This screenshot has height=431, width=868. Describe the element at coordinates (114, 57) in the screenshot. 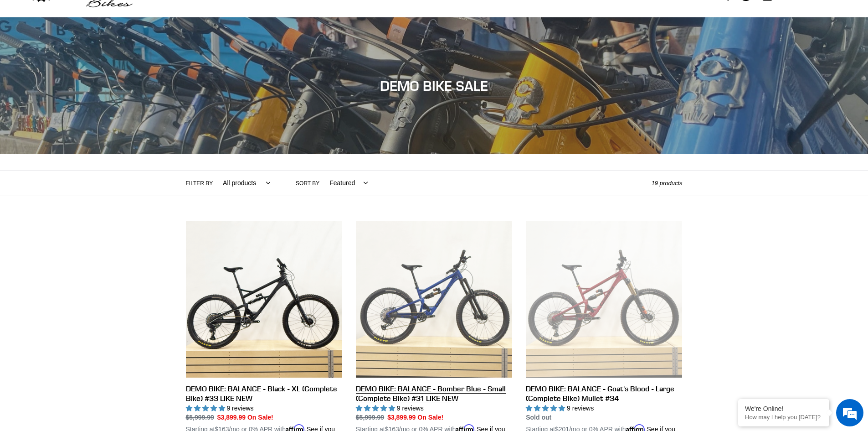

I see `div: Chat with us now` at that location.